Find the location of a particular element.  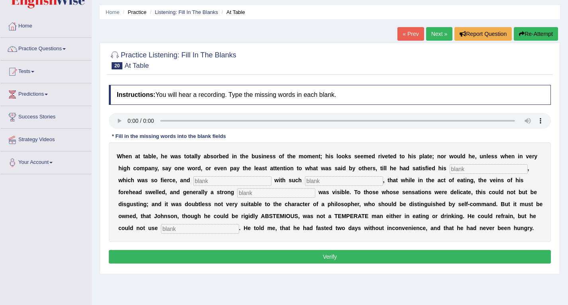

li: Practice is located at coordinates (134, 12).